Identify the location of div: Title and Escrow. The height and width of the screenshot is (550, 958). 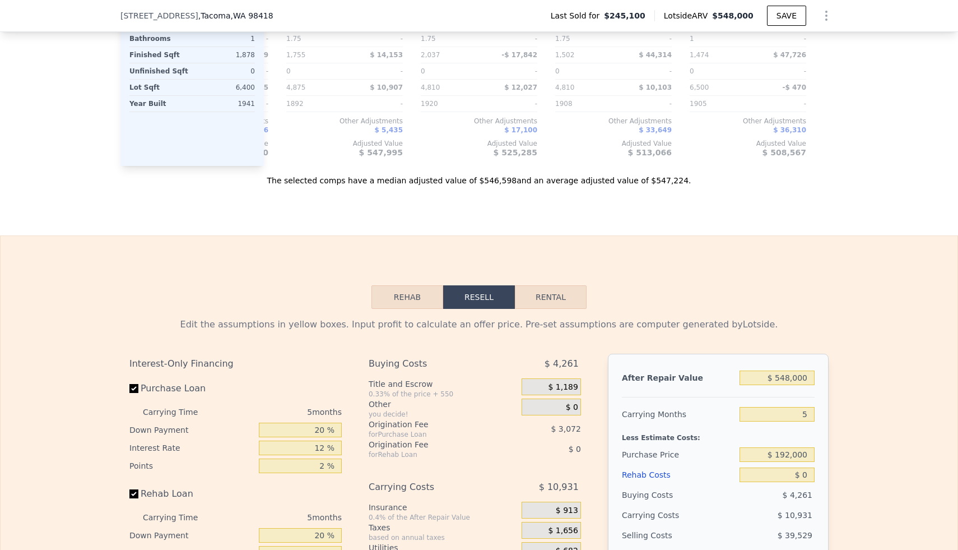
(443, 384).